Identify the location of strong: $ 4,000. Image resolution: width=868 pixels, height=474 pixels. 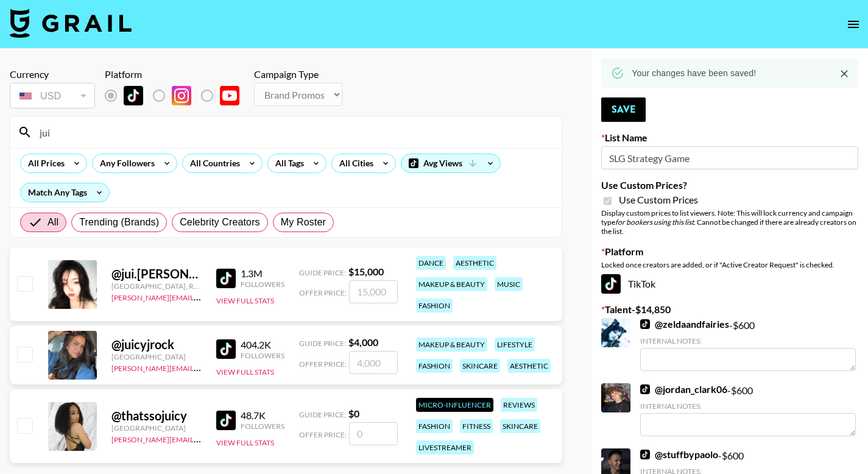
(363, 342).